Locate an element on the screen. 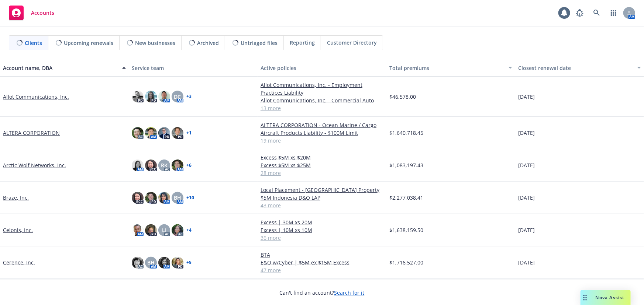 The height and width of the screenshot is (305, 644). span: $1,640,718.45 is located at coordinates (406, 133).